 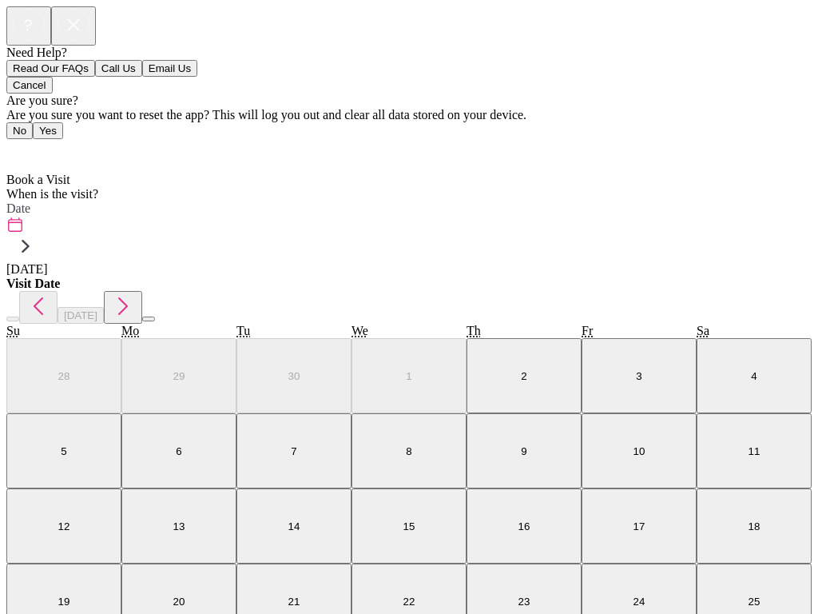 I want to click on abbr: Monday, so click(x=130, y=330).